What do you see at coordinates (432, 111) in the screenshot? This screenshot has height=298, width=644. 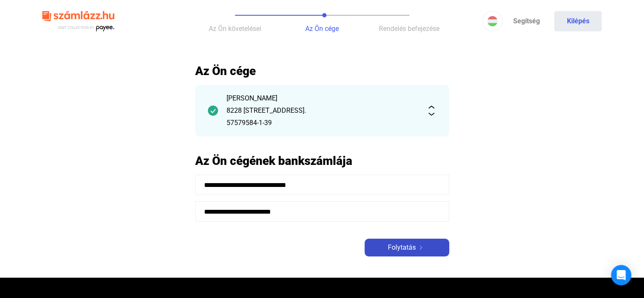 I see `img: expand` at bounding box center [432, 111].